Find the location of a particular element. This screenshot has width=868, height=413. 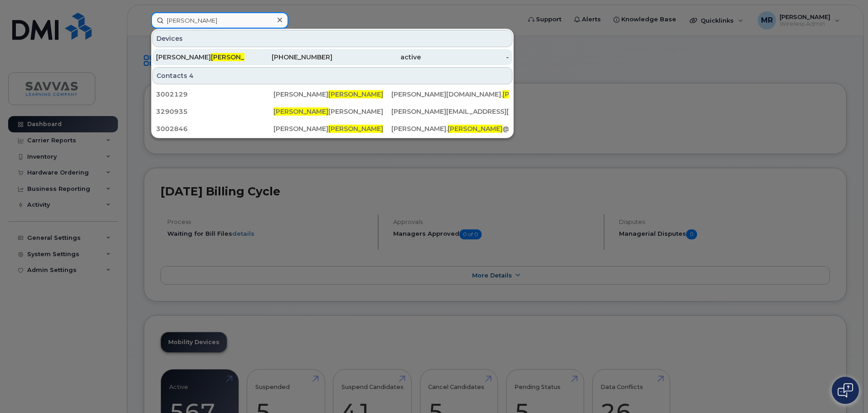

div: Devices is located at coordinates (333, 38).